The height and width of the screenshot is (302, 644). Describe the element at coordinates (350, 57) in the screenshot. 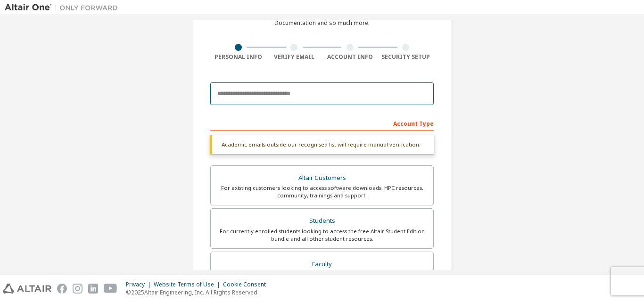

I see `div: Account Info` at that location.